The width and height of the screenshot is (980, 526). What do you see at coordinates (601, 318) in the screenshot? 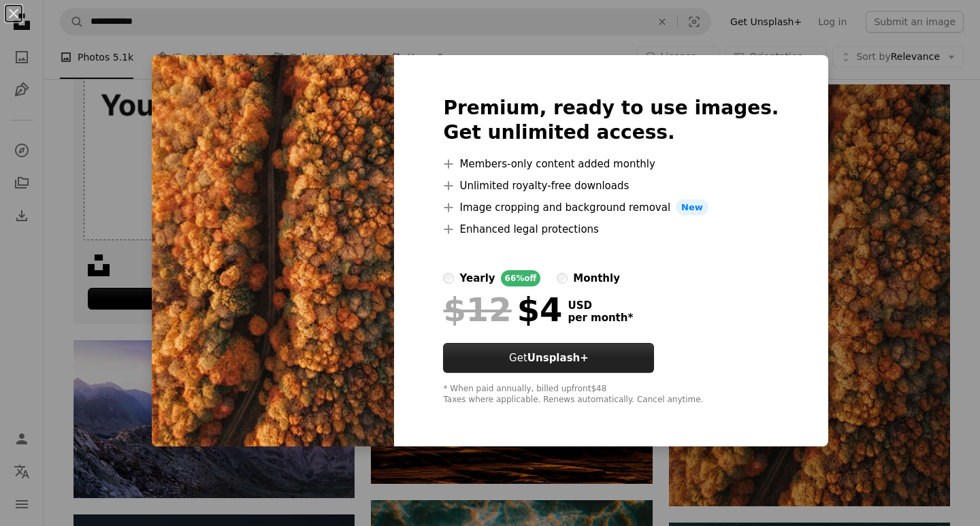
I see `span: per month *` at bounding box center [601, 318].